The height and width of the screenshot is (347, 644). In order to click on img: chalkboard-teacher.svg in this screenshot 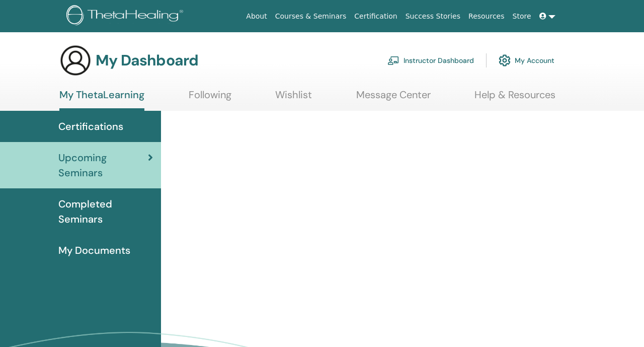, I will do `click(393, 61)`.